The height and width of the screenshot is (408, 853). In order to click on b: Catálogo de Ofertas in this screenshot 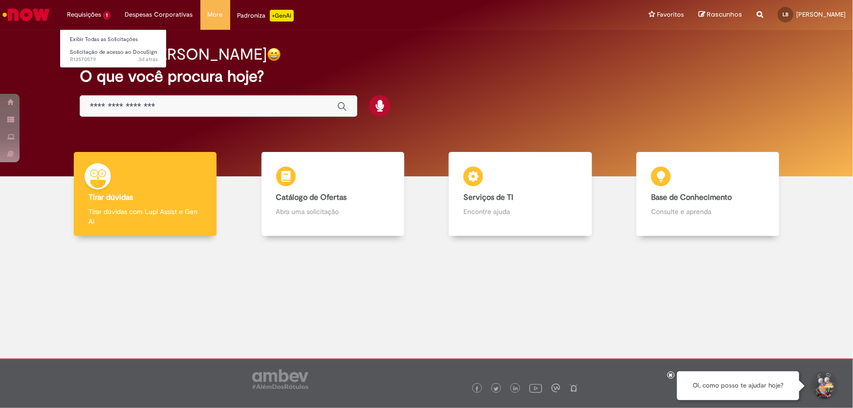, I will do `click(311, 197)`.